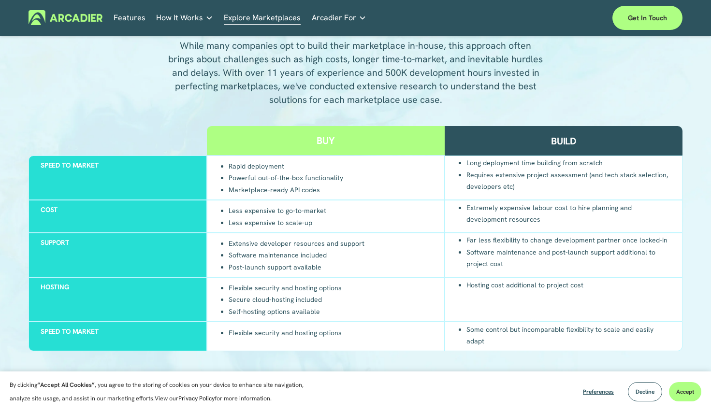 This screenshot has height=412, width=711. Describe the element at coordinates (525, 285) in the screenshot. I see `li: Hosting cost additional to project cost` at that location.